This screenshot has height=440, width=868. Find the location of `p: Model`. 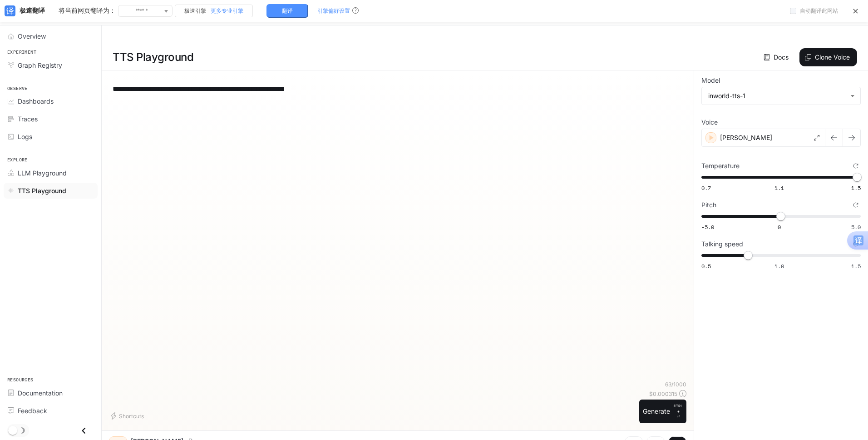

p: Model is located at coordinates (711, 80).